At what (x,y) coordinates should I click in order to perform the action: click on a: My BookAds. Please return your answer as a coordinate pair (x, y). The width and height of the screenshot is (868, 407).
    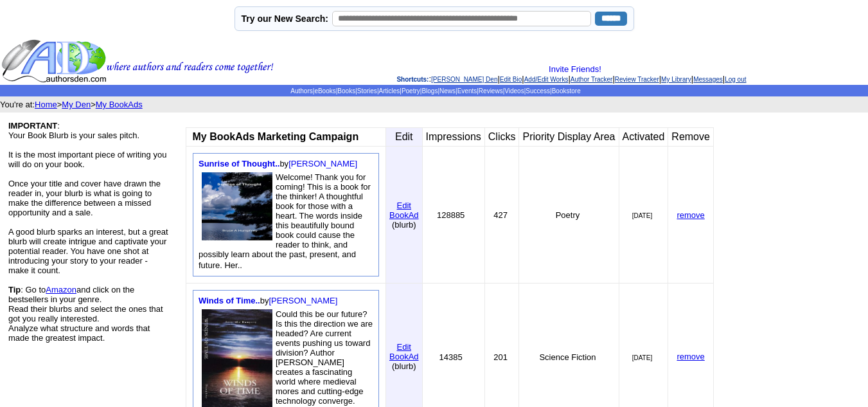
    Looking at the image, I should click on (119, 104).